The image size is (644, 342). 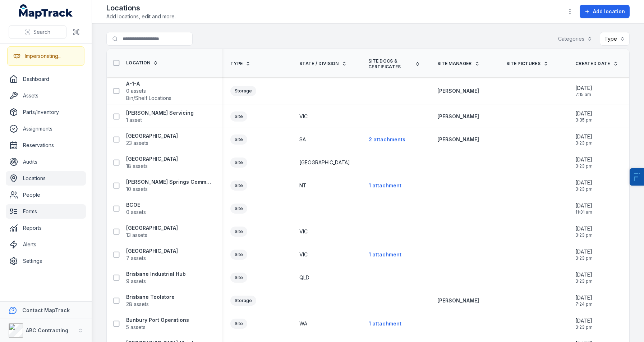 What do you see at coordinates (593, 64) in the screenshot?
I see `span: Created Date` at bounding box center [593, 64].